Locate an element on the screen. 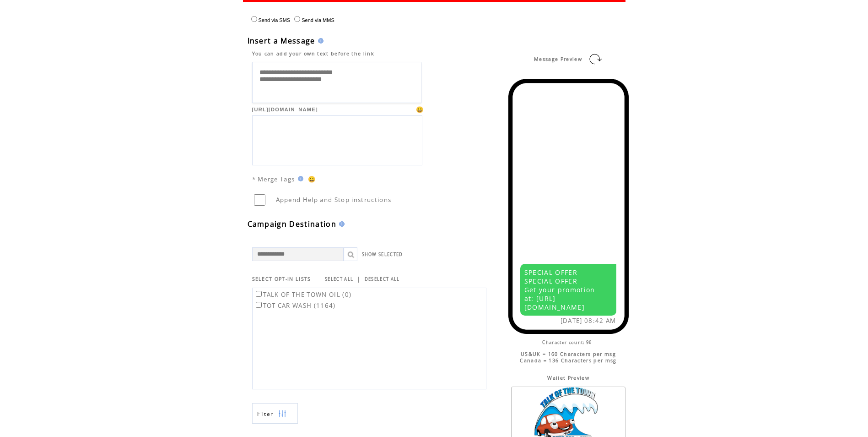  a: SELECT ALL is located at coordinates (339, 279).